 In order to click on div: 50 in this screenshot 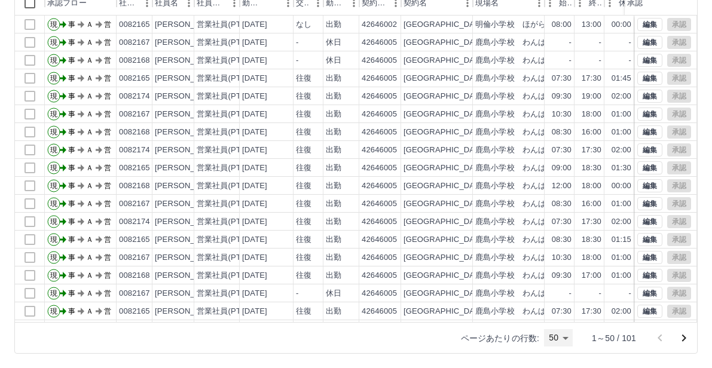, I will do `click(558, 338)`.